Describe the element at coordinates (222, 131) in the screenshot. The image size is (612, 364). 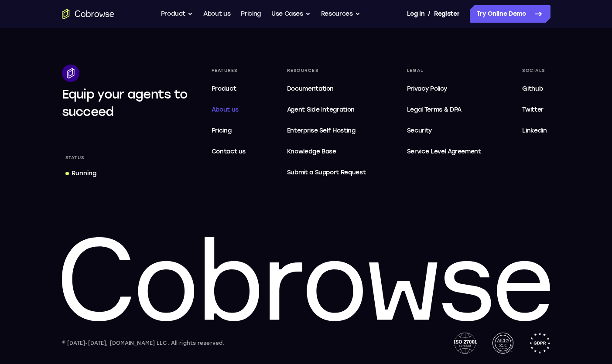
I see `span: Pricing` at that location.